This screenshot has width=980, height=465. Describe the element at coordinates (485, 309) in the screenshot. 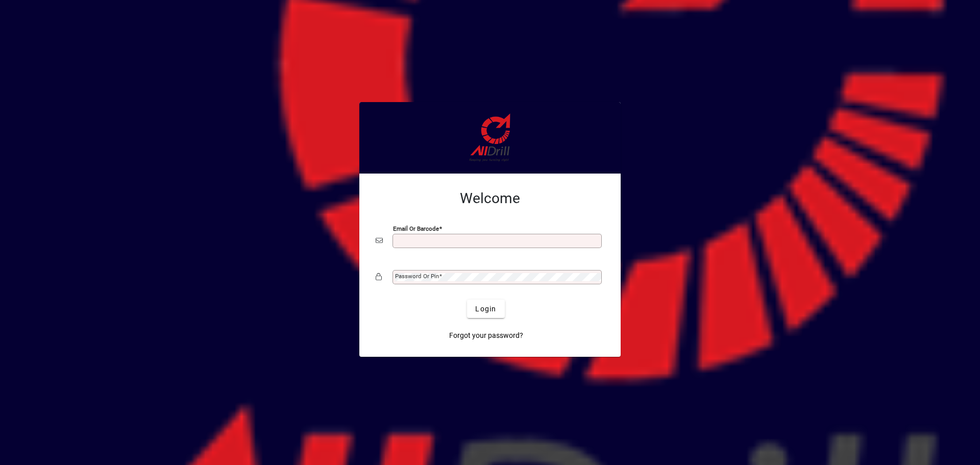

I see `button: Login` at that location.